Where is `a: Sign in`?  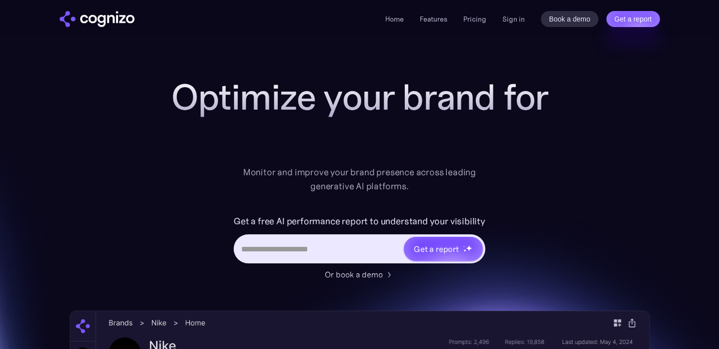
a: Sign in is located at coordinates (513, 19).